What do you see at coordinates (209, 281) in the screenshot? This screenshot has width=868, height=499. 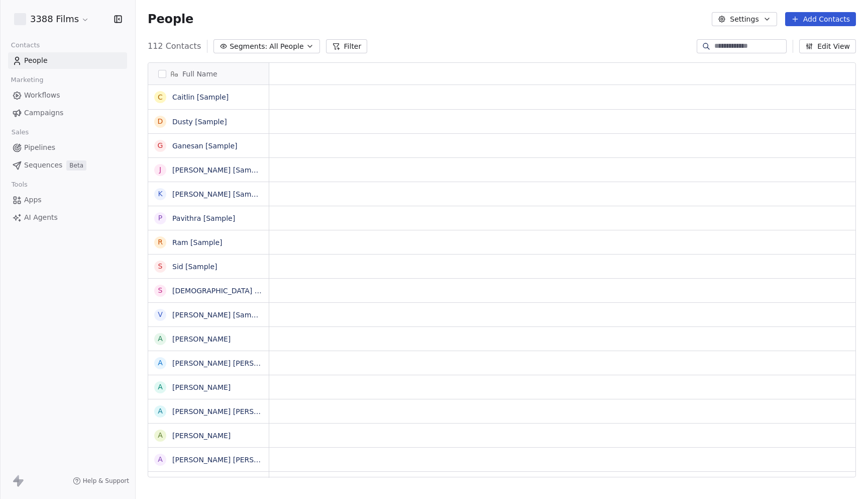 I see `div: grid` at bounding box center [209, 281].